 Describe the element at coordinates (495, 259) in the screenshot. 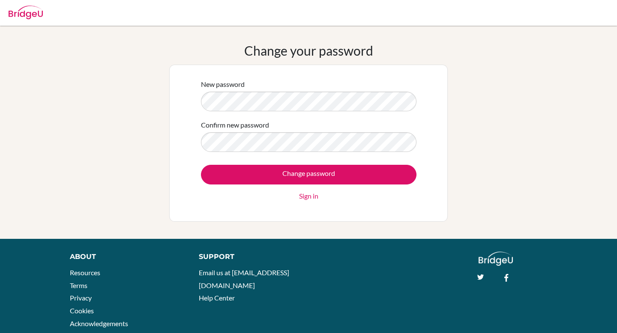

I see `img: logo_white@2x-f4f0deed5e89b7ecb1c2cc34c3e3d731f90f0f143d5ea2071677605dd97b5244.png` at that location.